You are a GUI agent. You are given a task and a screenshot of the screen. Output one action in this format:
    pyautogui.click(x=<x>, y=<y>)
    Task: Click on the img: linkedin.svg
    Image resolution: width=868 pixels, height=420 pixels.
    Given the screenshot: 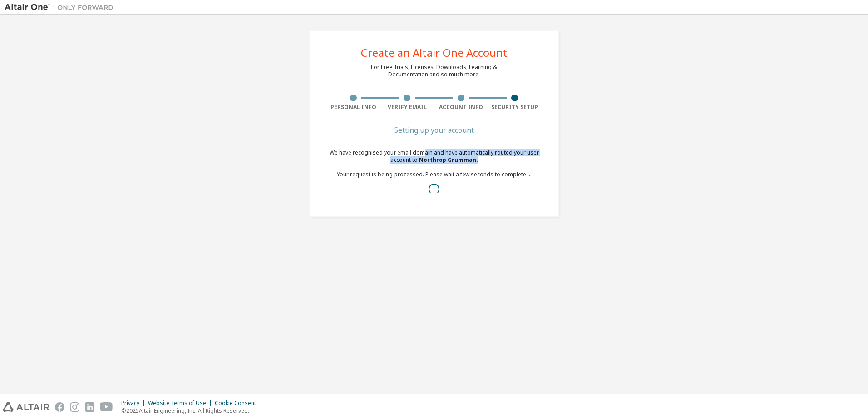 What is the action you would take?
    pyautogui.click(x=90, y=407)
    